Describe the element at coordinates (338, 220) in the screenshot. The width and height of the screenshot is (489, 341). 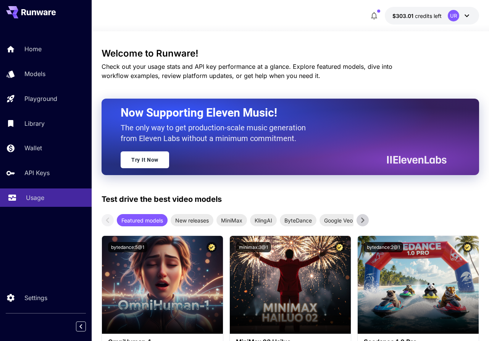
I see `span: Google Veo` at that location.